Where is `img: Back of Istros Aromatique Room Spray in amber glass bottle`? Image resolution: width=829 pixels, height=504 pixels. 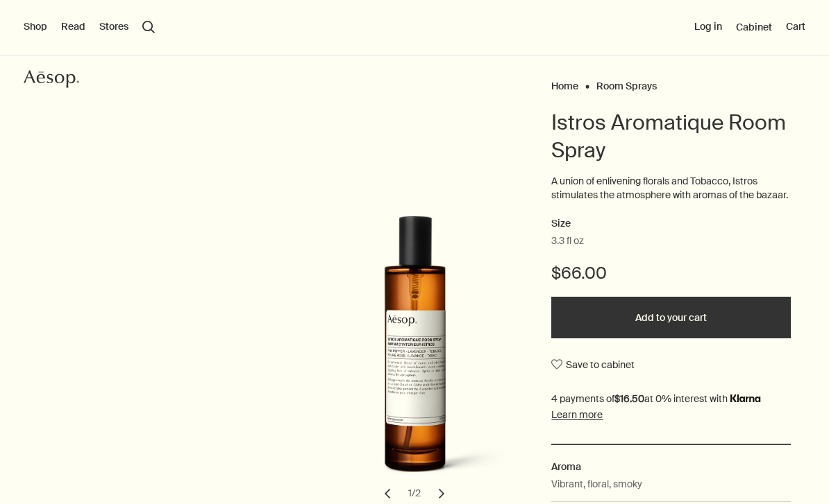 img: Back of Istros Aromatique Room Spray in amber glass bottle is located at coordinates (419, 354).